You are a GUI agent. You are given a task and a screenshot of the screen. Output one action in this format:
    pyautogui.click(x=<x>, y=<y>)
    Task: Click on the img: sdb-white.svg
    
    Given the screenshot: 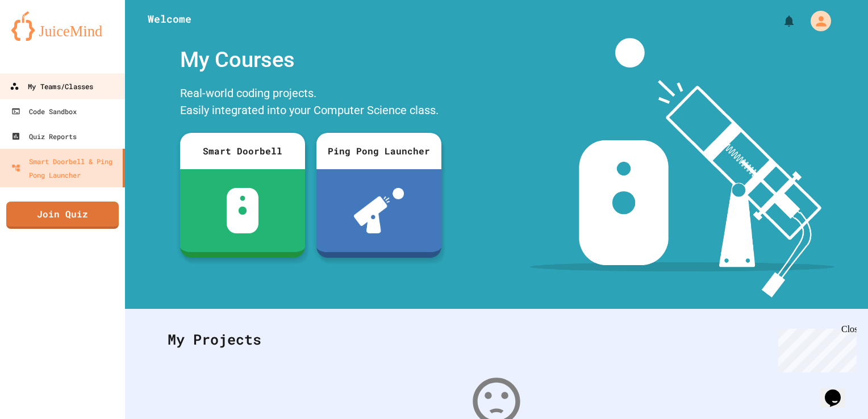 What is the action you would take?
    pyautogui.click(x=243, y=211)
    